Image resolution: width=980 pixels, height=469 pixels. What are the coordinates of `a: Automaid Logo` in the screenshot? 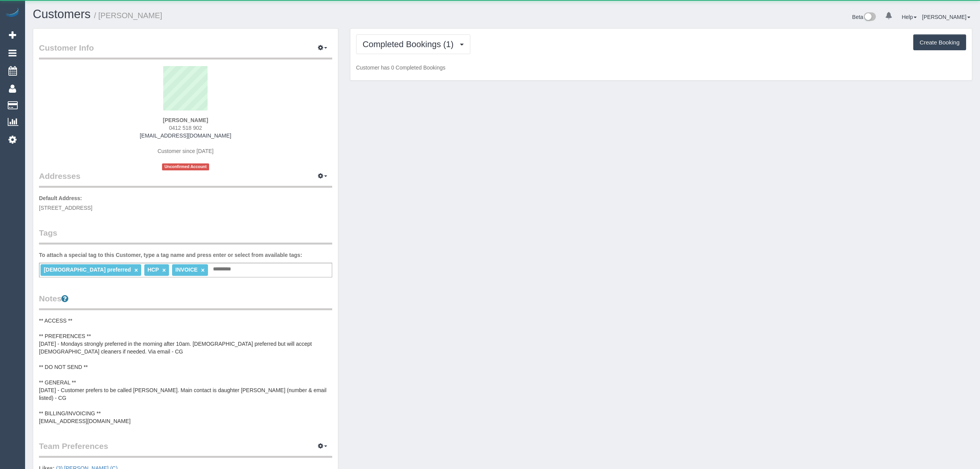 It's located at (13, 13).